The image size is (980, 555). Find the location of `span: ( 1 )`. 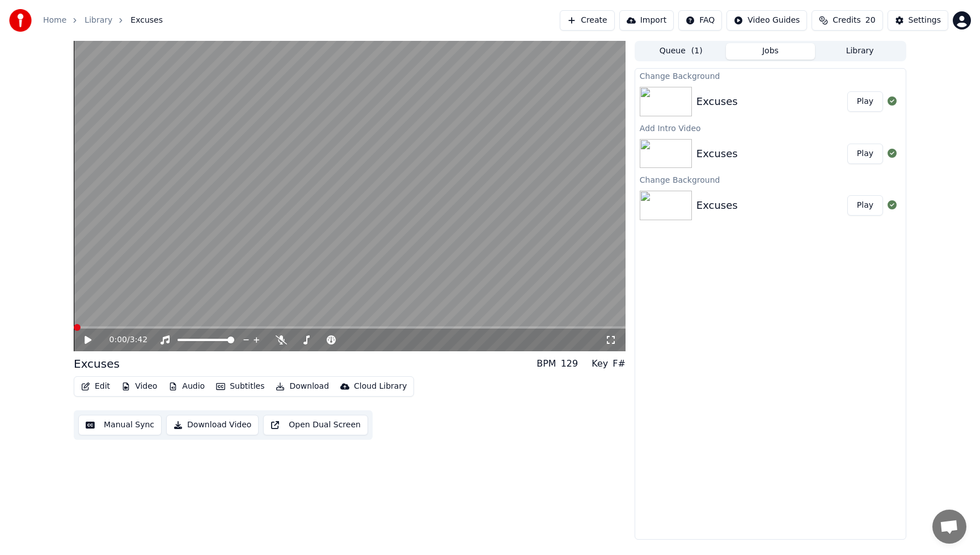

span: ( 1 ) is located at coordinates (697, 51).